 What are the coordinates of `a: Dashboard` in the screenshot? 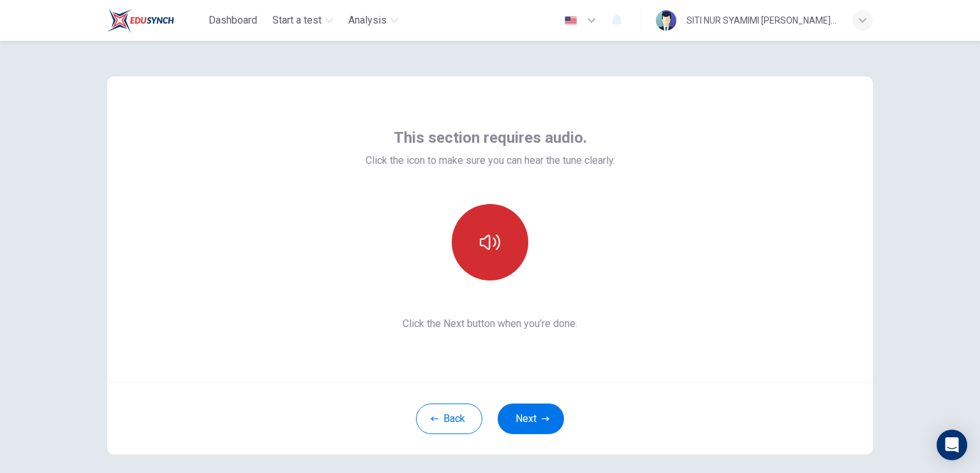 It's located at (233, 21).